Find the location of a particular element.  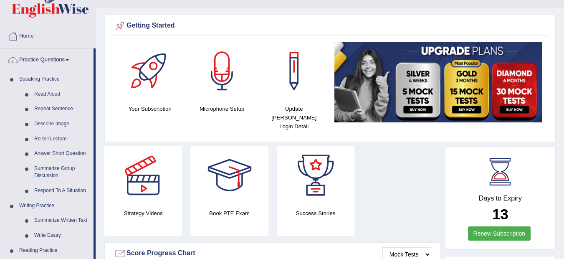

h4: Success Stories is located at coordinates (316, 213).